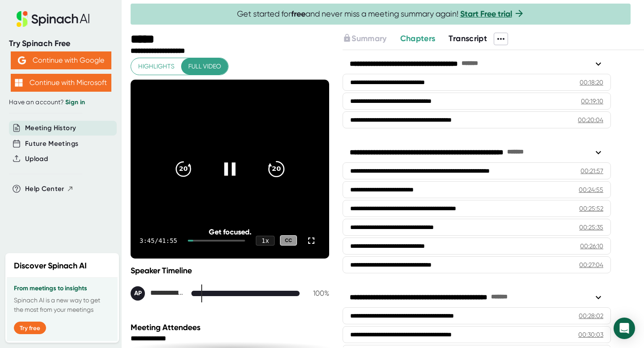 The height and width of the screenshot is (348, 644). What do you see at coordinates (36, 159) in the screenshot?
I see `span: Upload` at bounding box center [36, 159].